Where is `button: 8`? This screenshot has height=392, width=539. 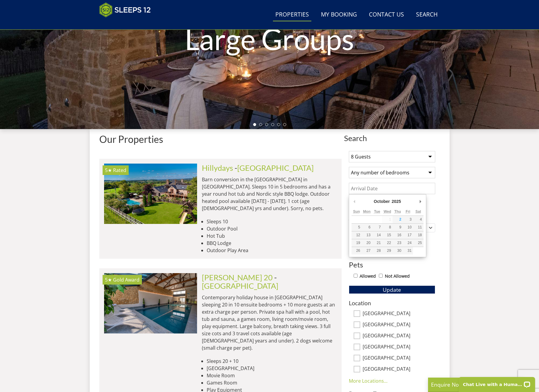
button: 8 is located at coordinates (387, 227).